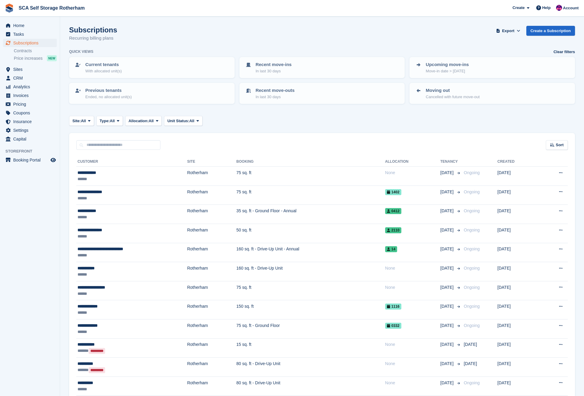  I want to click on a: Current tenants With allocated unit(s), so click(152, 68).